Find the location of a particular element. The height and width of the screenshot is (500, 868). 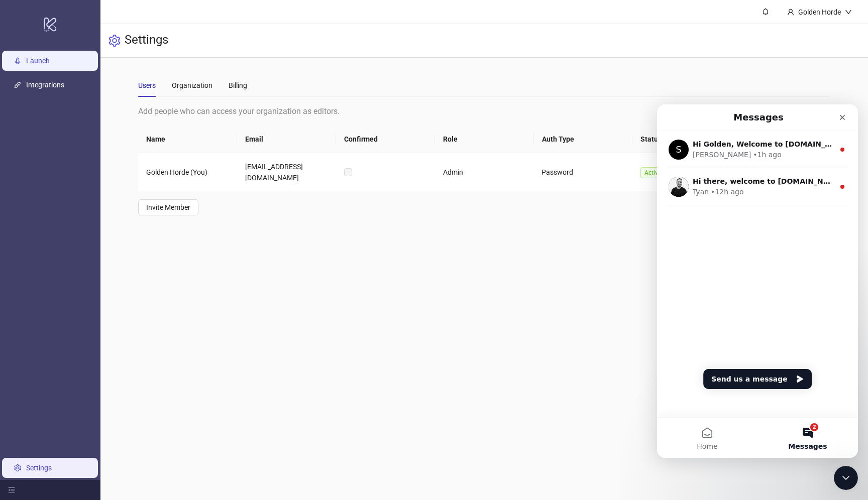

h1: Messages is located at coordinates (101, 13).